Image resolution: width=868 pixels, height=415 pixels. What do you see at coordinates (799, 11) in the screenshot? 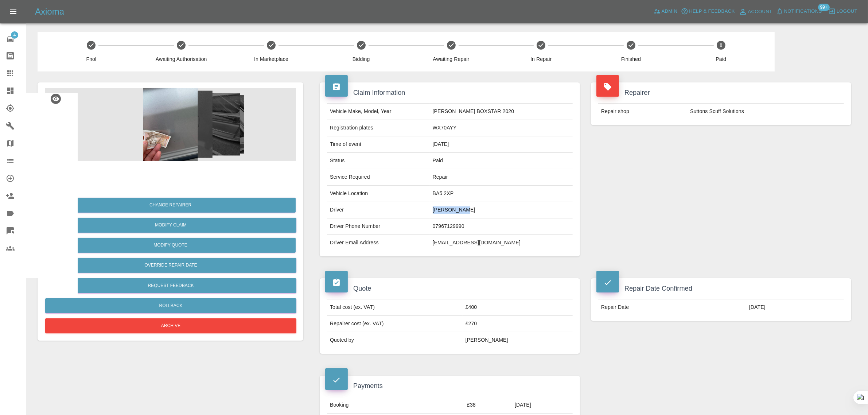
I see `button: Notifications` at bounding box center [799, 11].